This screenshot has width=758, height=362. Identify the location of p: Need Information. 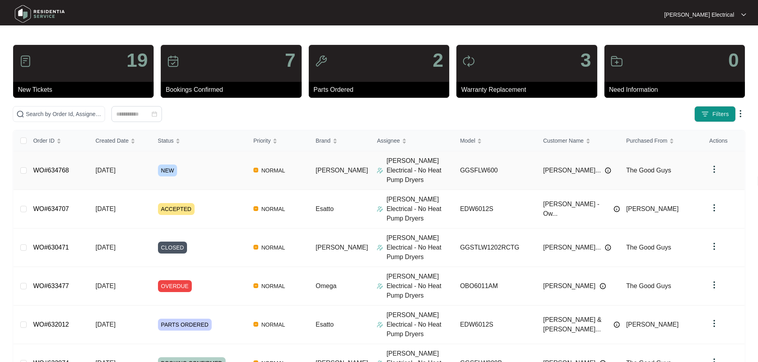
(677, 90).